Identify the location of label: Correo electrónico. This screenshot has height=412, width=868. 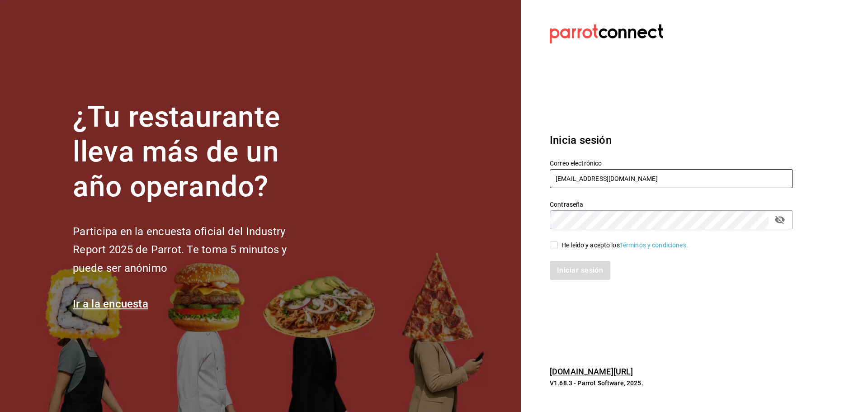
(672, 163).